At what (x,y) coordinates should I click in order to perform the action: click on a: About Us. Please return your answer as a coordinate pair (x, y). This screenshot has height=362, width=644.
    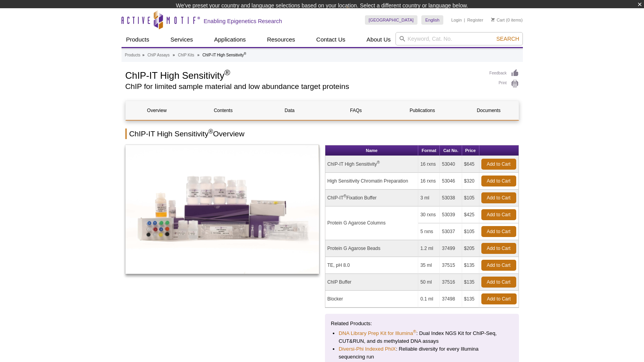
    Looking at the image, I should click on (379, 39).